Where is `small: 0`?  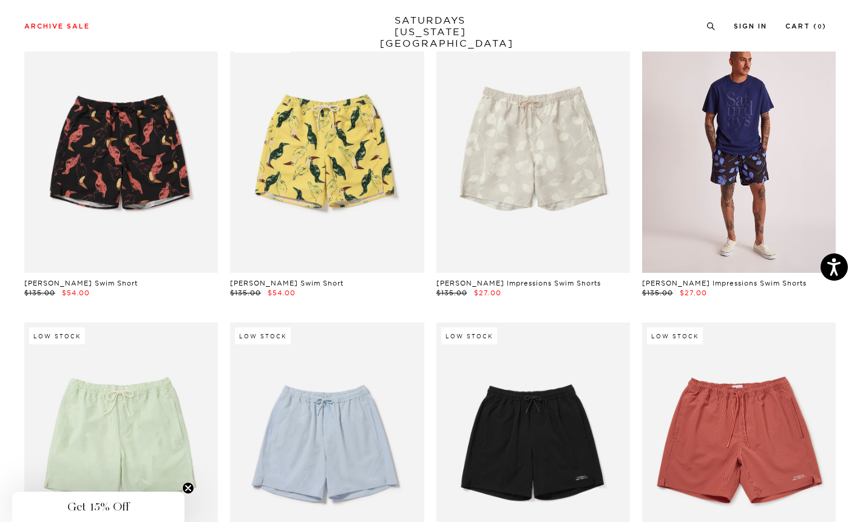
small: 0 is located at coordinates (820, 27).